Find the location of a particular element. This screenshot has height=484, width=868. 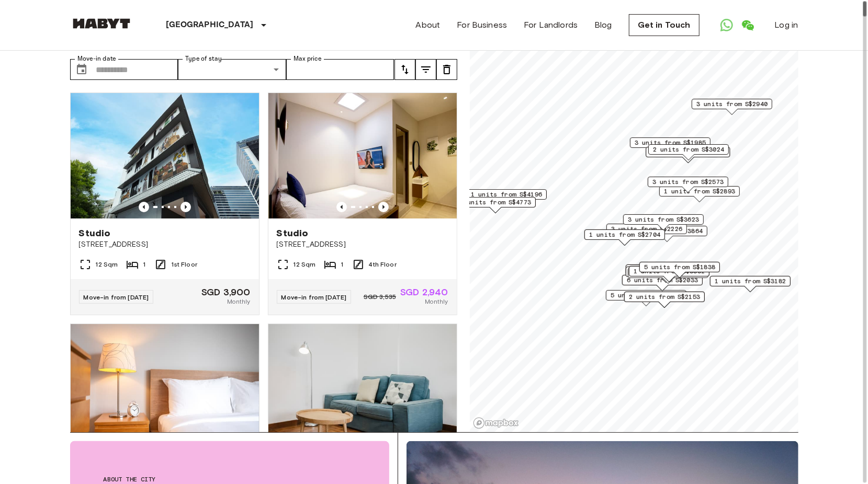

span: 1 units from S$4773 is located at coordinates (495, 202).